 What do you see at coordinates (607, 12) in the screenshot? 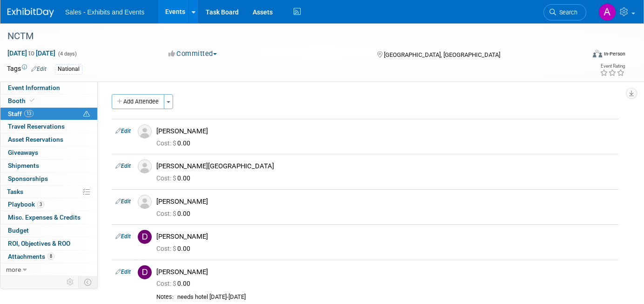
I see `img: Alexandra Horne` at bounding box center [607, 12].